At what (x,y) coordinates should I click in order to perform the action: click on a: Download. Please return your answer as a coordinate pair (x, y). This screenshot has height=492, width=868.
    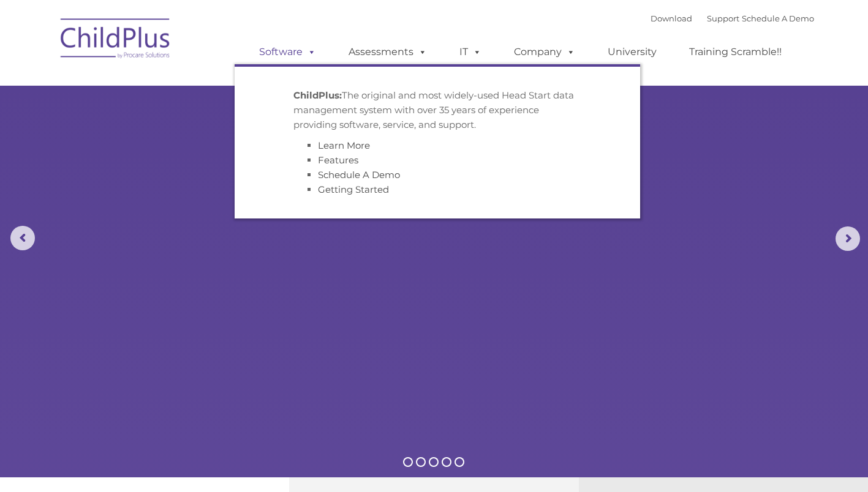
    Looking at the image, I should click on (671, 18).